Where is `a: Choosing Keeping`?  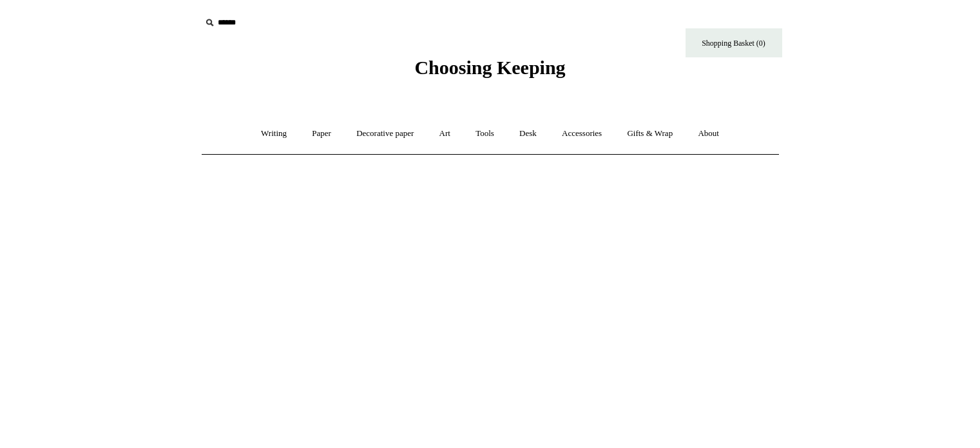 a: Choosing Keeping is located at coordinates (490, 71).